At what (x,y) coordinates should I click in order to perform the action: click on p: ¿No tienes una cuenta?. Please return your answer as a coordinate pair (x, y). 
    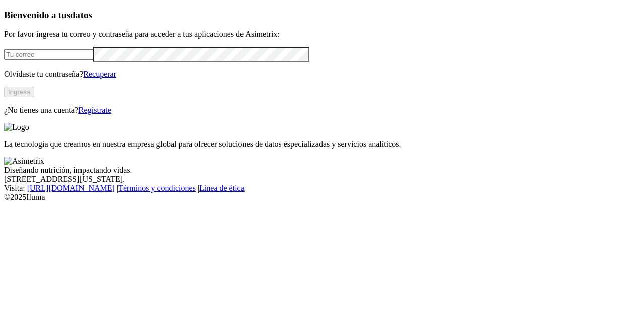
    Looking at the image, I should click on (322, 110).